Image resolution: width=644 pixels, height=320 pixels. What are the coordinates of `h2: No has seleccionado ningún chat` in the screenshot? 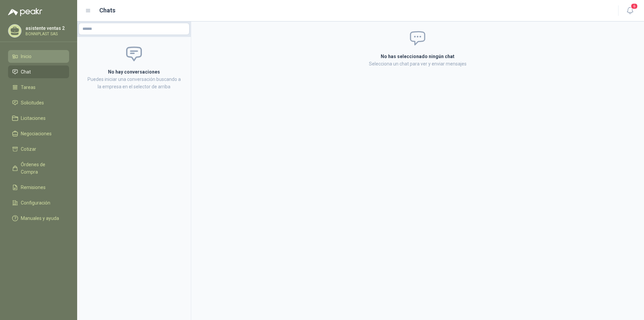 It's located at (418, 56).